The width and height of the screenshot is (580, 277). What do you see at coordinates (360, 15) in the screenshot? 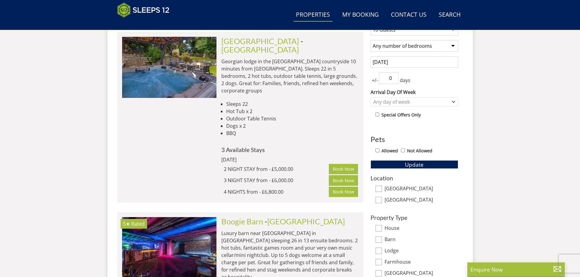
I see `a: My Booking` at bounding box center [360, 15].